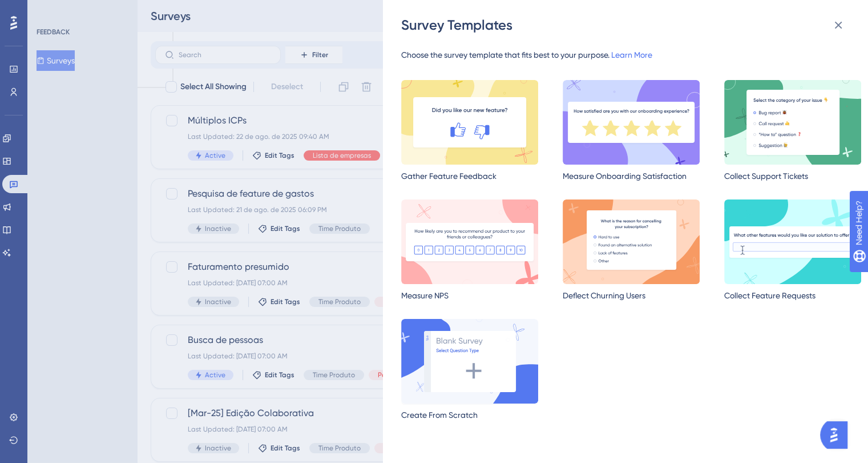 Image resolution: width=868 pixels, height=463 pixels. I want to click on div: Create From Scratch, so click(470, 415).